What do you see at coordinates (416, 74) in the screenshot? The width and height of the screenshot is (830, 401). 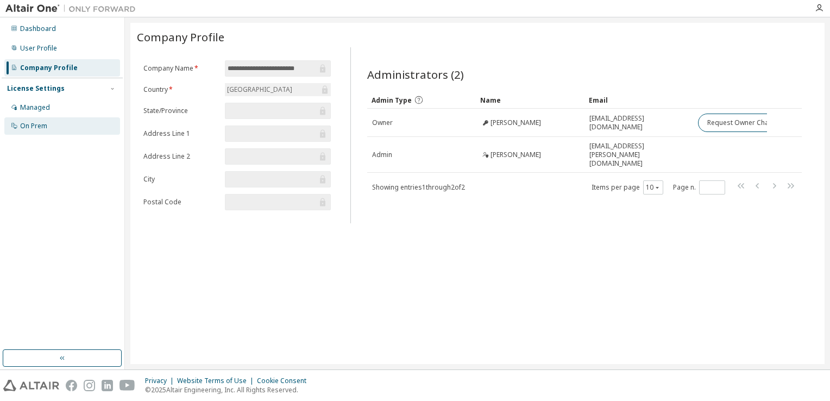 I see `span: Administrators (2)` at bounding box center [416, 74].